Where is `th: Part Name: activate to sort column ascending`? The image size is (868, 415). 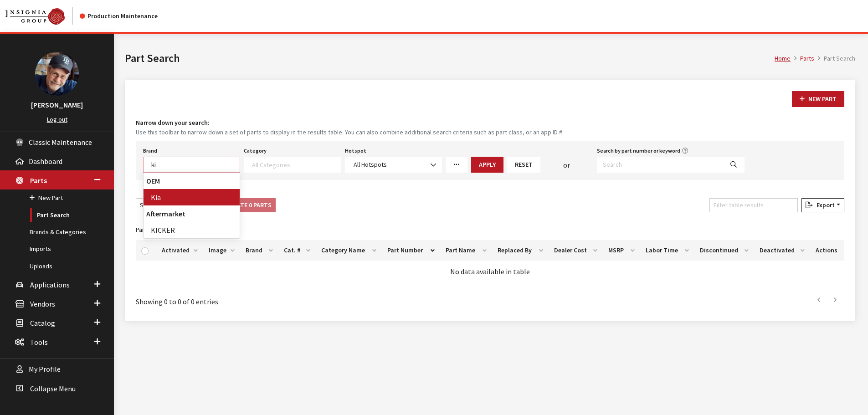 th: Part Name: activate to sort column ascending is located at coordinates (466, 250).